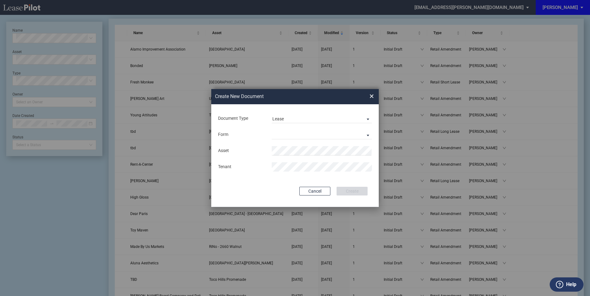  I want to click on div: Tenant, so click(241, 167).